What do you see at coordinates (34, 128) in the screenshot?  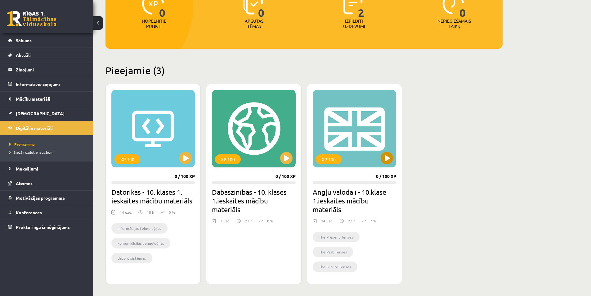 I see `span: Digitālie materiāli` at bounding box center [34, 128].